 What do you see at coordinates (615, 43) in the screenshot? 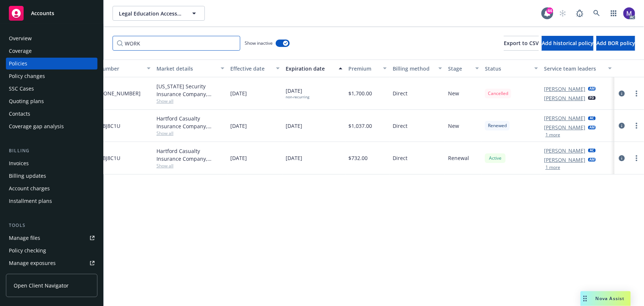
I see `button: Add BOR policy` at bounding box center [615, 43].